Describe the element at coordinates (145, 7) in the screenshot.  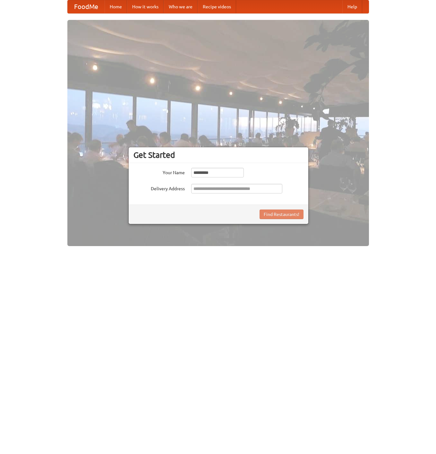
I see `a: How it works` at that location.